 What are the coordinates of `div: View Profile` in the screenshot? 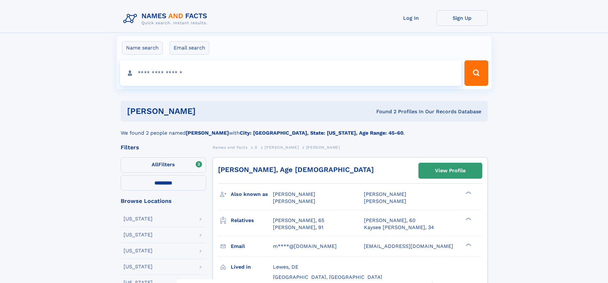 It's located at (451, 171).